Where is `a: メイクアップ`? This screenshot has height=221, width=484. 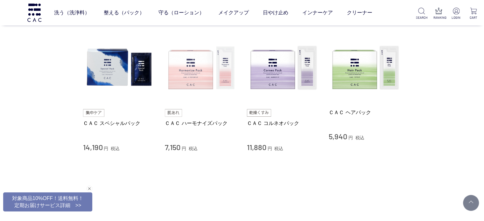 a: メイクアップ is located at coordinates (233, 13).